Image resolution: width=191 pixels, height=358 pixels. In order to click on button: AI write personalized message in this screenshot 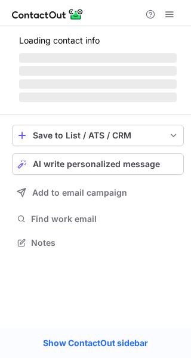, I will do `click(98, 164)`.